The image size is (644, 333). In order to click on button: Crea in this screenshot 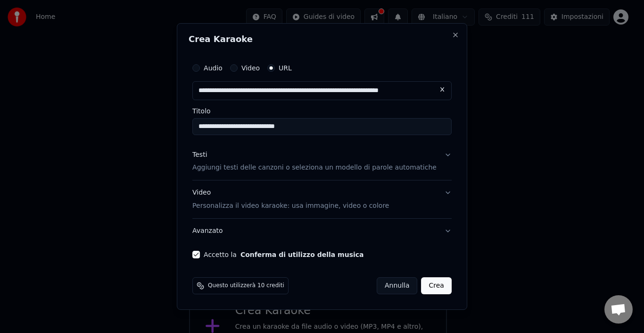, I will do `click(437, 285)`.